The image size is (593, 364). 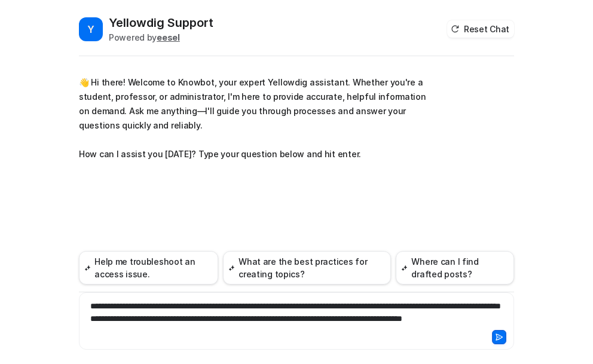 What do you see at coordinates (161, 23) in the screenshot?
I see `h2: Yellowdig Support` at bounding box center [161, 23].